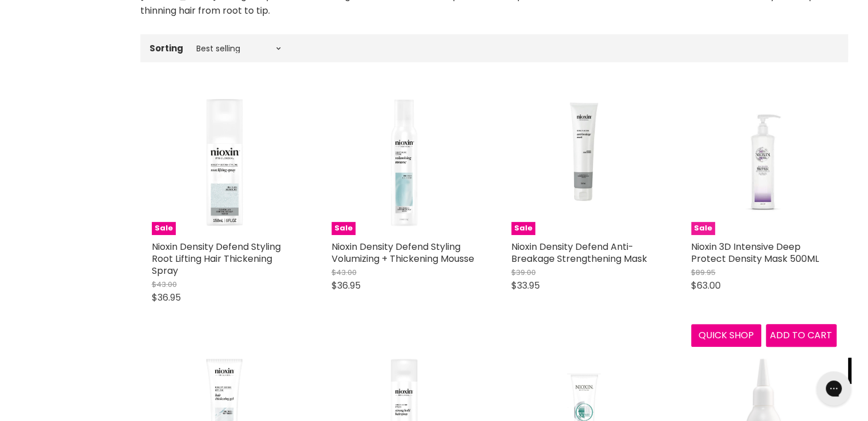  Describe the element at coordinates (584, 162) in the screenshot. I see `a: Nioxin Density Defend Anti-Breakage Strengthening MaskSale` at that location.